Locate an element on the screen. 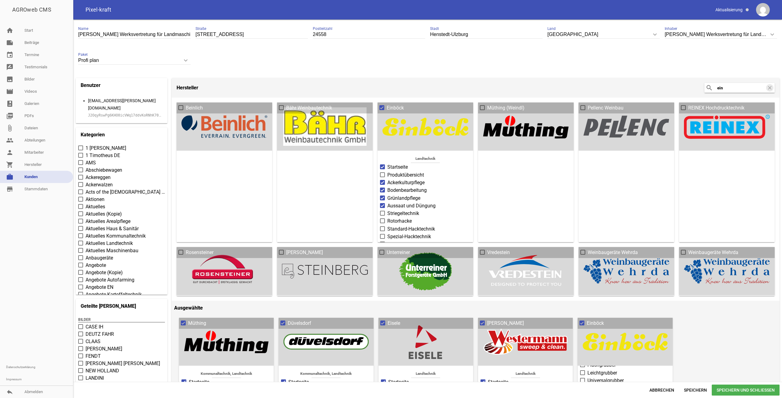 The width and height of the screenshot is (782, 398). label: Anbaugeräte is located at coordinates (122, 258).